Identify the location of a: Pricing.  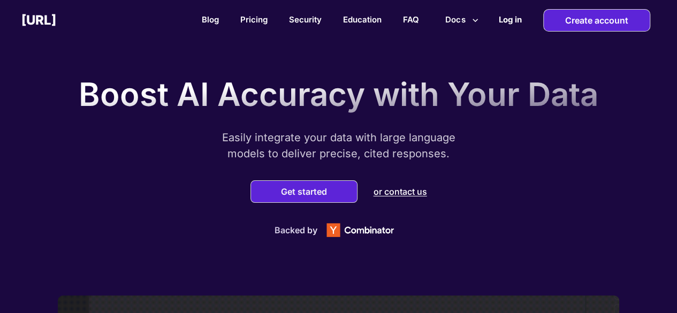
(254, 19).